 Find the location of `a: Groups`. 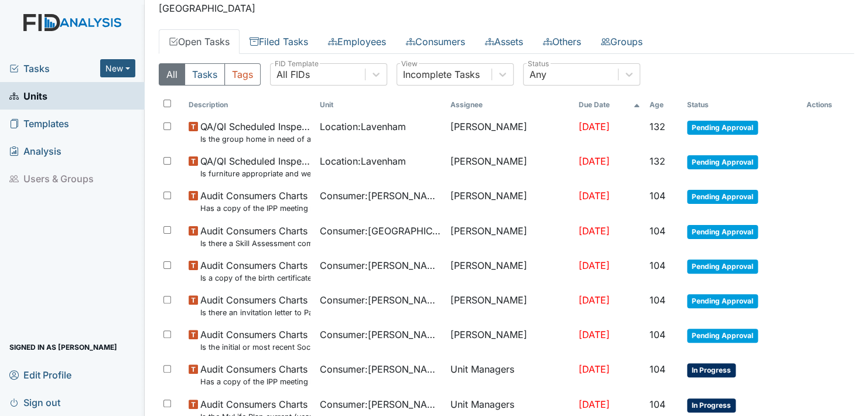

a: Groups is located at coordinates (622, 41).